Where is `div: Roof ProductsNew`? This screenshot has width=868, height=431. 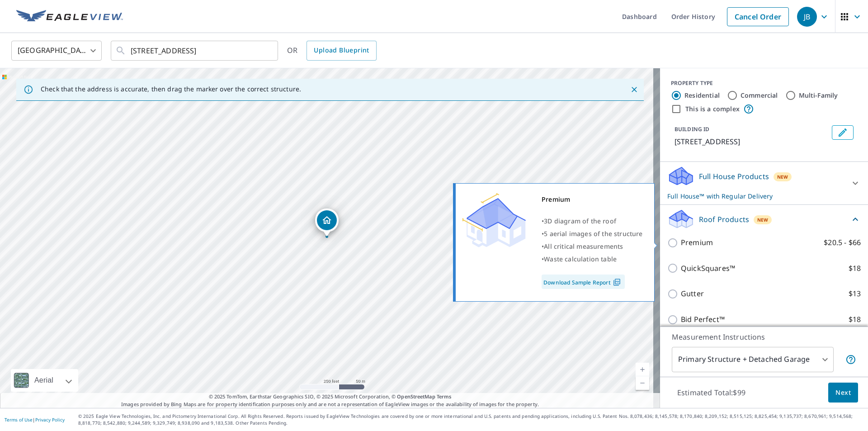
div: Roof ProductsNew is located at coordinates (764, 219).